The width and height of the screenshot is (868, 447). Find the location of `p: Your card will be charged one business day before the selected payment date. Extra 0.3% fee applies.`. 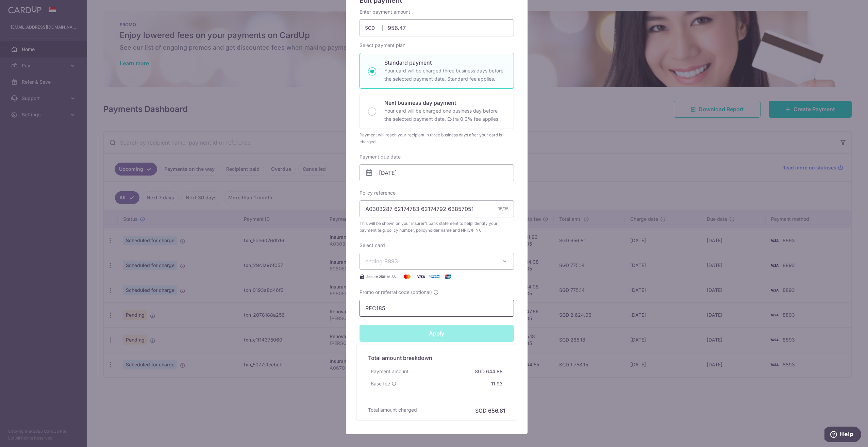

p: Your card will be charged one business day before the selected payment date. Extra 0.3% fee applies. is located at coordinates (445, 115).